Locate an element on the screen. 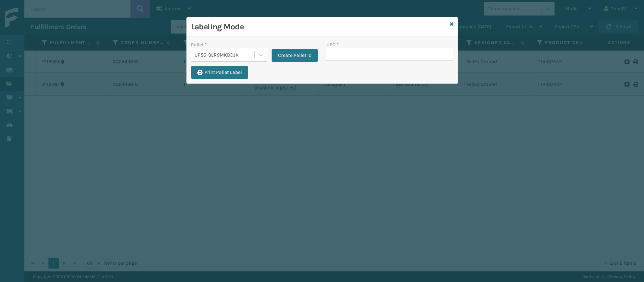 The image size is (644, 282). div: UPSG-0LR9MKDDJK is located at coordinates (225, 55).